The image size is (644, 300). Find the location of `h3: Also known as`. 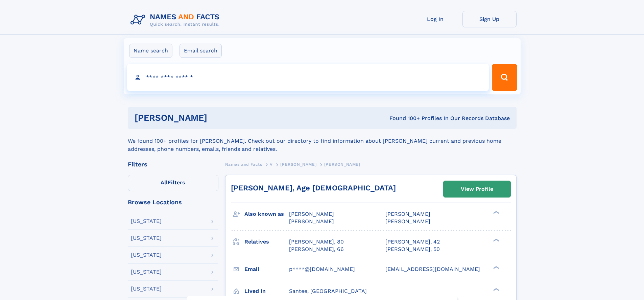

h3: Also known as is located at coordinates (267, 214).